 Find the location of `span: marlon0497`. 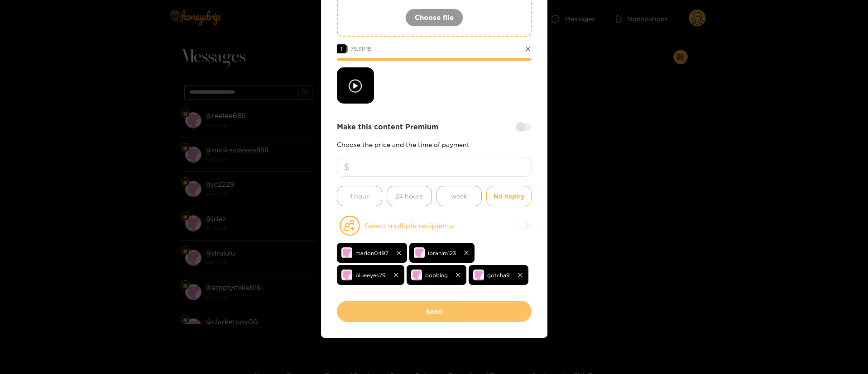

span: marlon0497 is located at coordinates (371, 253).